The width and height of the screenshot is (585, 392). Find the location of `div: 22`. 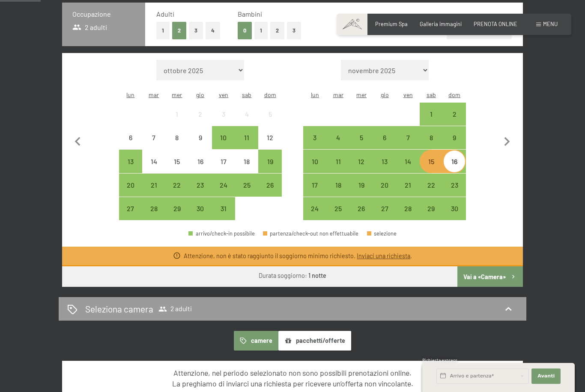

div: 22 is located at coordinates (431, 193).